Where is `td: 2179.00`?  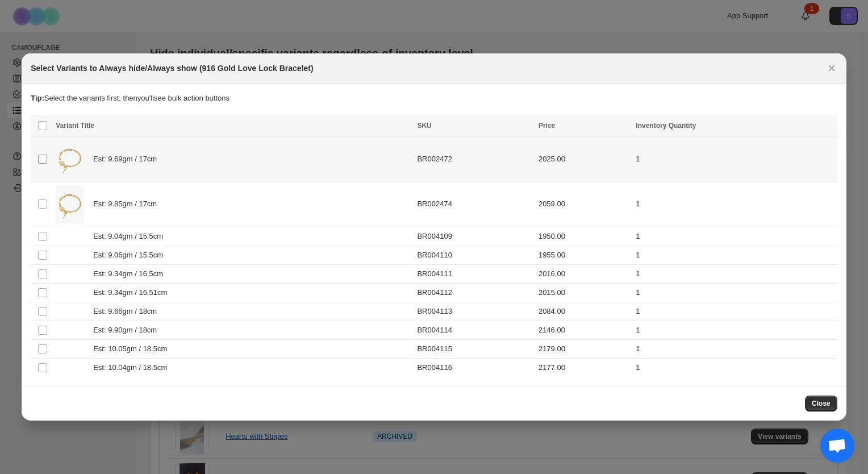 td: 2179.00 is located at coordinates (583, 348).